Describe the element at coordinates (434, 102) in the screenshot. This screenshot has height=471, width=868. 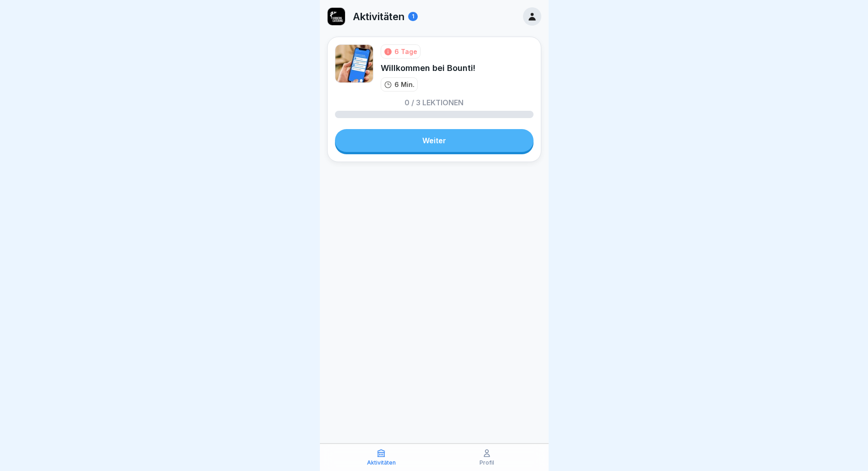
I see `p: 0 / 3 Lektionen` at that location.